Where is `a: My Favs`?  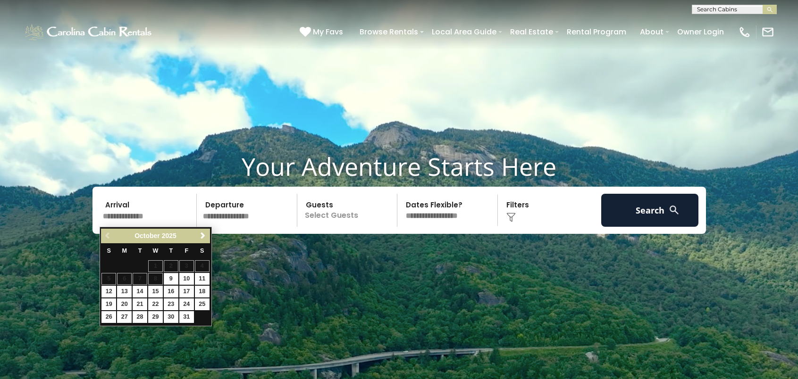
a: My Favs is located at coordinates (322, 32).